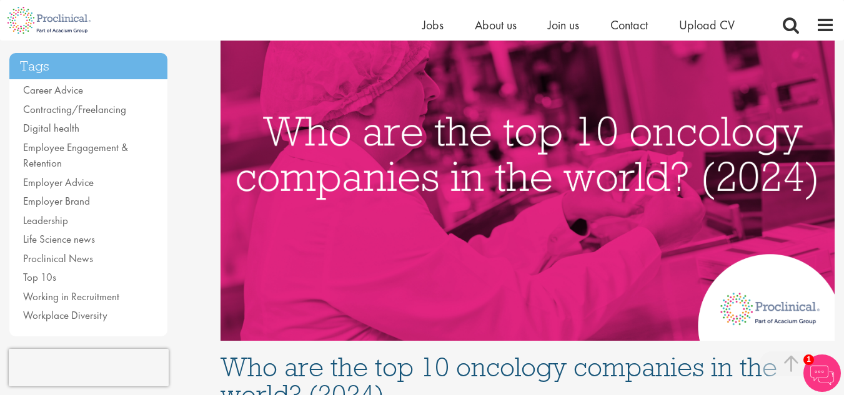 The image size is (844, 395). I want to click on img: Chatbot, so click(822, 373).